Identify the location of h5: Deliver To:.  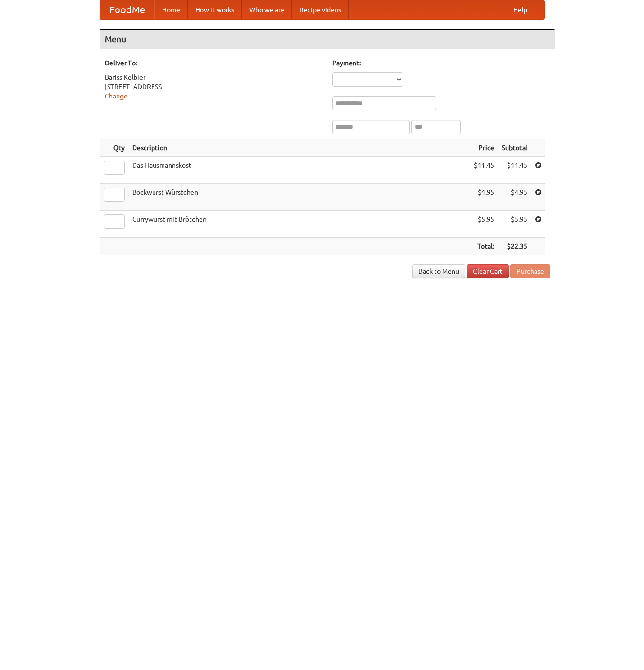
(214, 63).